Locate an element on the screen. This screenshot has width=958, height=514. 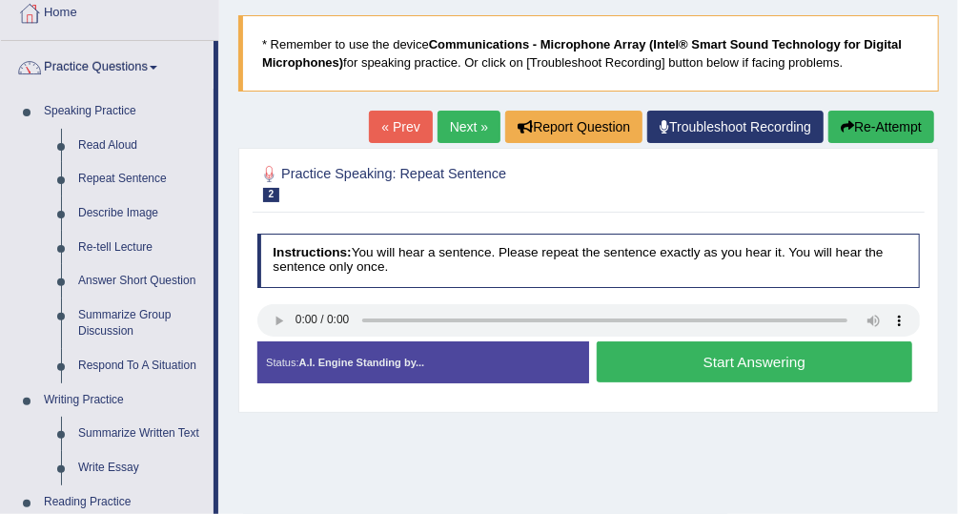
b: Instructions: is located at coordinates (312, 252).